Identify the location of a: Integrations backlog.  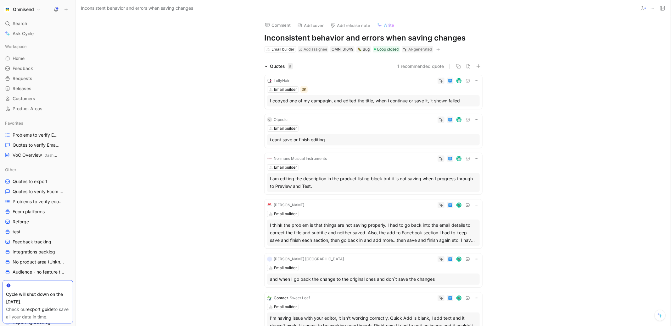
(38, 252).